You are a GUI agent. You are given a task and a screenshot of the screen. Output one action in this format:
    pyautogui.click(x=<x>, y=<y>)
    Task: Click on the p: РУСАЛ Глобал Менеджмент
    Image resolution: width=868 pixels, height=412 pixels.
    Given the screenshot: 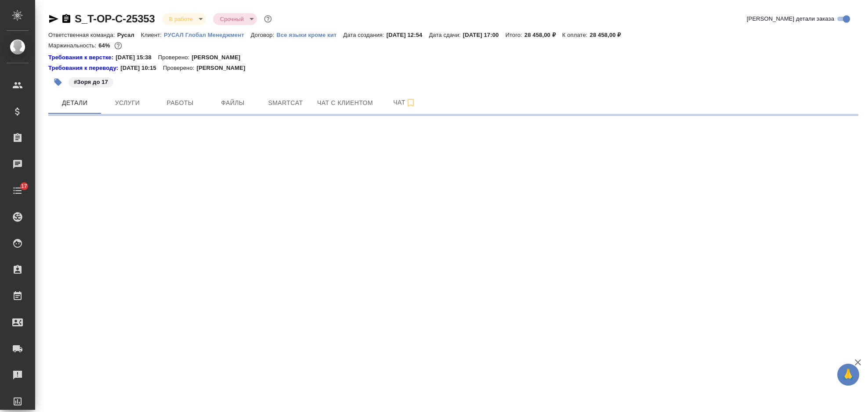 What is the action you would take?
    pyautogui.click(x=207, y=35)
    